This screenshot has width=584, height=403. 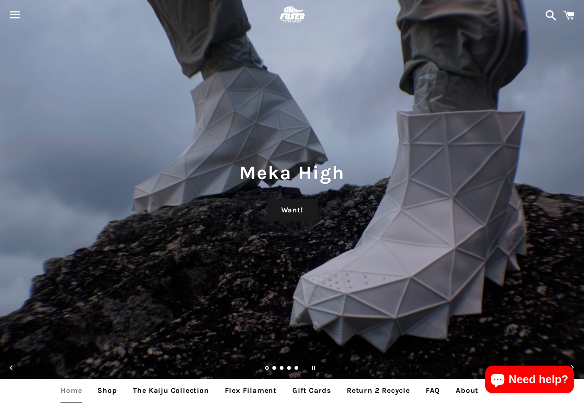 I want to click on a: Slide 1, current, so click(x=267, y=369).